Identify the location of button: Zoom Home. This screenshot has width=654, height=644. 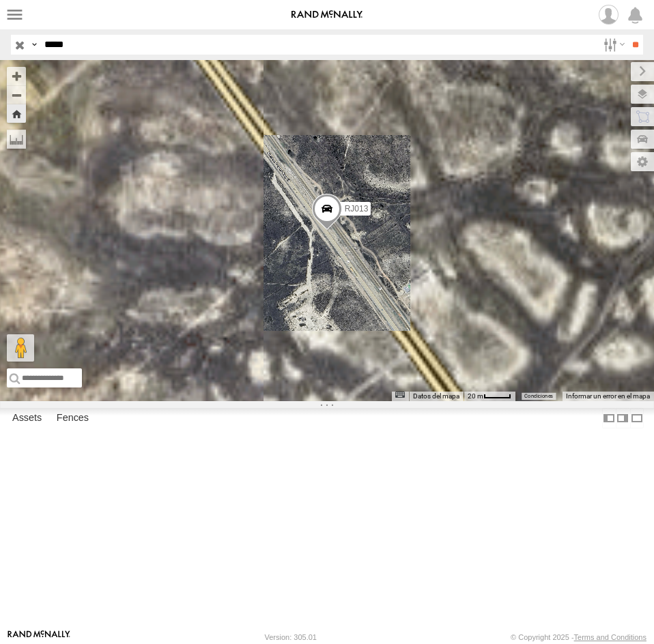
(17, 114).